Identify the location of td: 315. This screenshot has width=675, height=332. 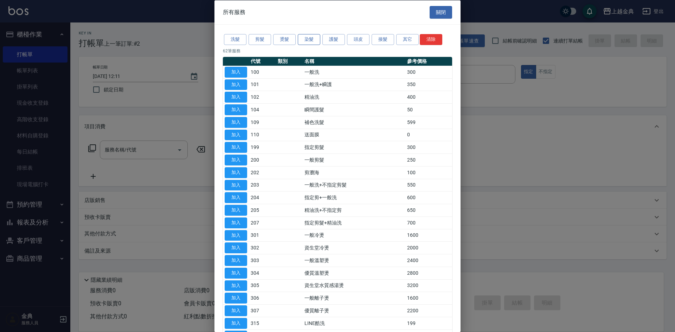
(262, 323).